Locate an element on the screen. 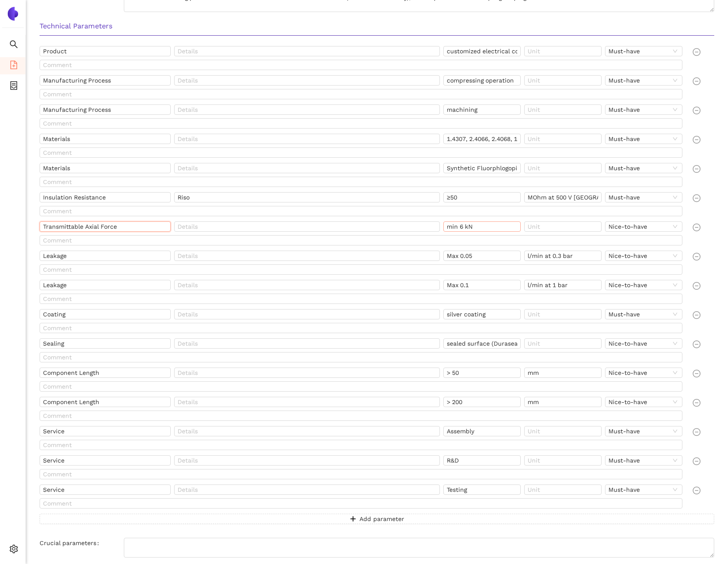 This screenshot has width=728, height=564. button: plusAdd parameter is located at coordinates (377, 518).